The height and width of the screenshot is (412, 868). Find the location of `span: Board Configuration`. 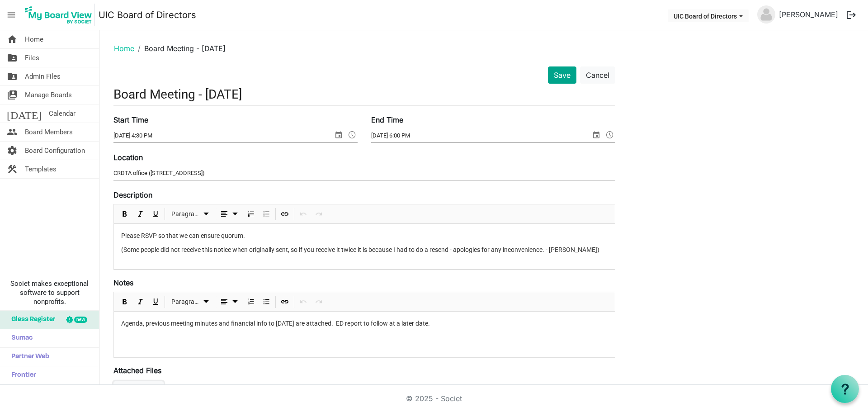

span: Board Configuration is located at coordinates (54, 150).